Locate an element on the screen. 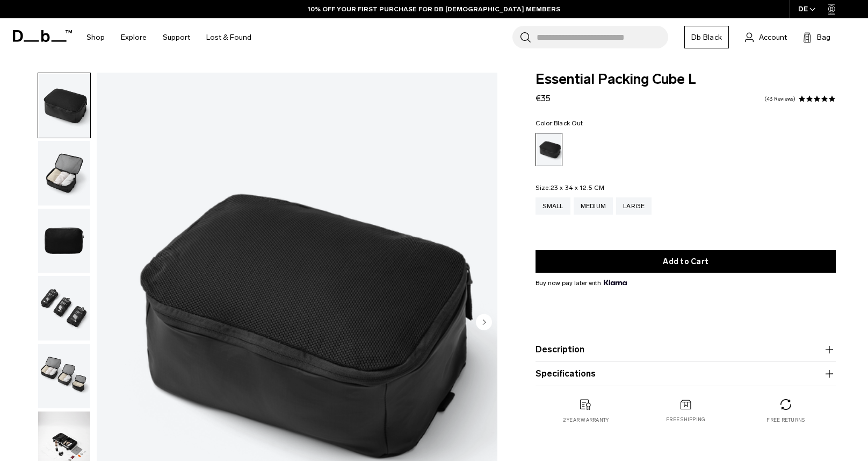 Image resolution: width=868 pixels, height=461 pixels. span: 23 x 34 x 12.5 CM is located at coordinates (578, 187).